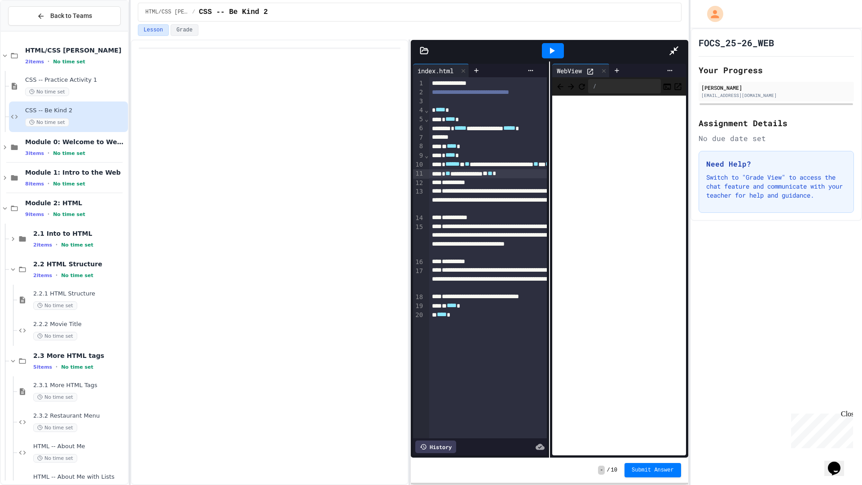 This screenshot has width=862, height=485. I want to click on div: Chat with us now!Close, so click(33, 30).